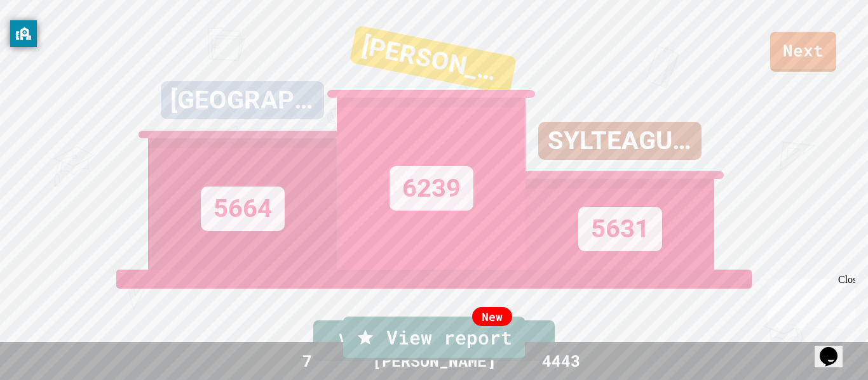 The width and height of the screenshot is (868, 380). I want to click on div: New, so click(492, 317).